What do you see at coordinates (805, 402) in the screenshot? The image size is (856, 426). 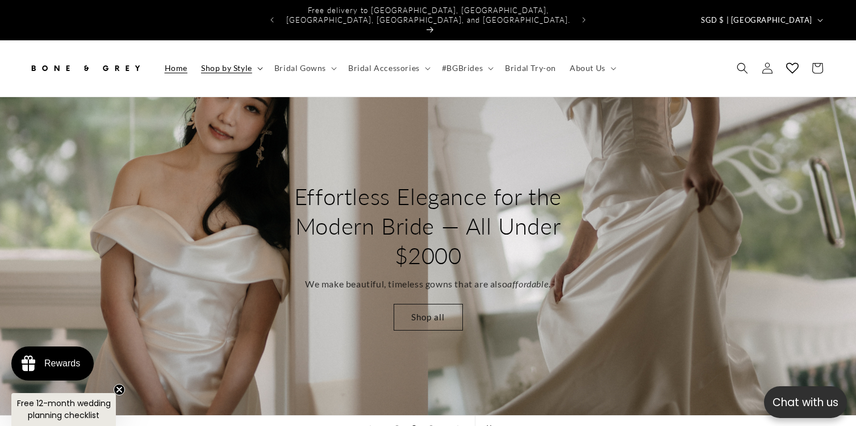 I see `p: Chat with us` at bounding box center [805, 402].